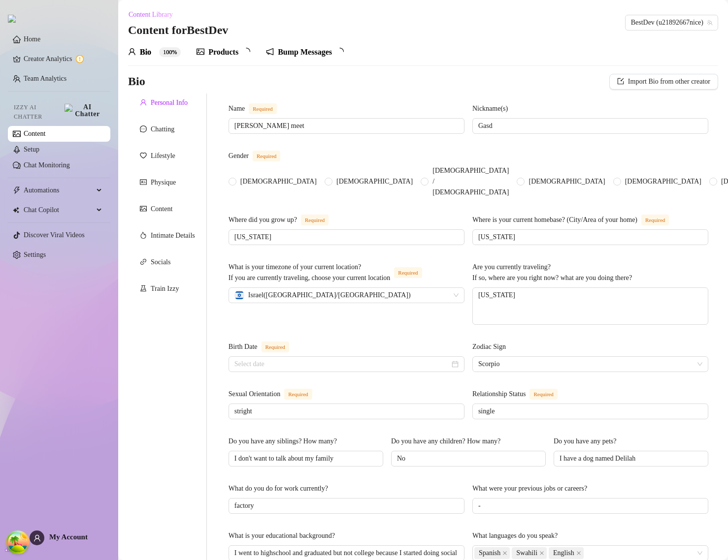  What do you see at coordinates (282, 489) in the screenshot?
I see `label: What do you do for work currently?` at bounding box center [282, 489].